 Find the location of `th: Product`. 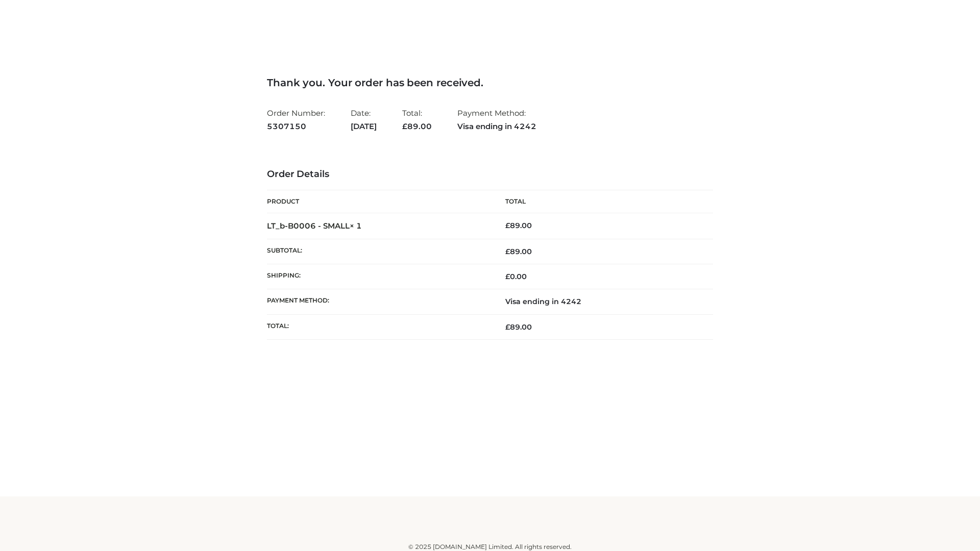

th: Product is located at coordinates (378, 202).